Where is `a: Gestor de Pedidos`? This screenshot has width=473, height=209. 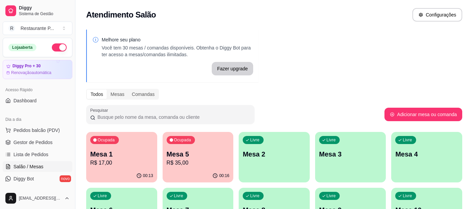
a: Gestor de Pedidos is located at coordinates (37, 142).